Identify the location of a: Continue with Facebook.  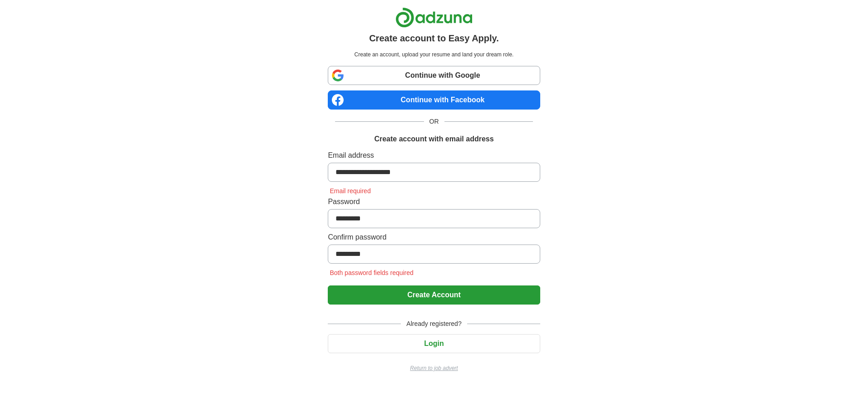
(434, 100).